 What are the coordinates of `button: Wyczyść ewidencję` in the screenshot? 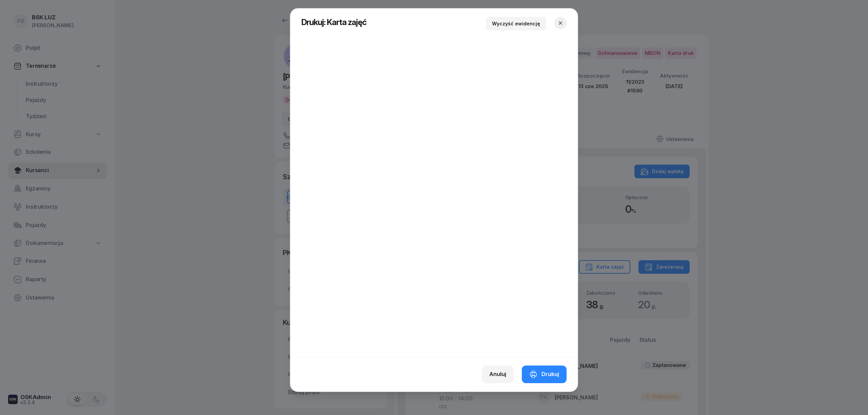 It's located at (516, 24).